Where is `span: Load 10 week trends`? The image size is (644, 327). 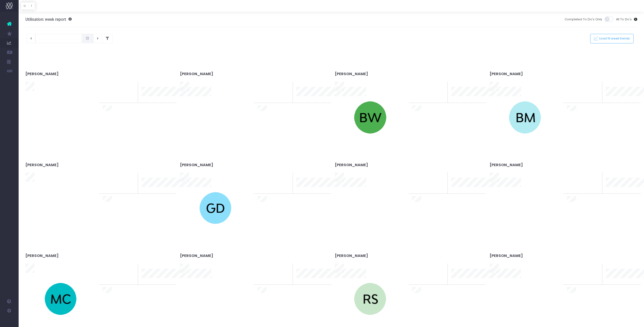 span: Load 10 week trends is located at coordinates (615, 39).